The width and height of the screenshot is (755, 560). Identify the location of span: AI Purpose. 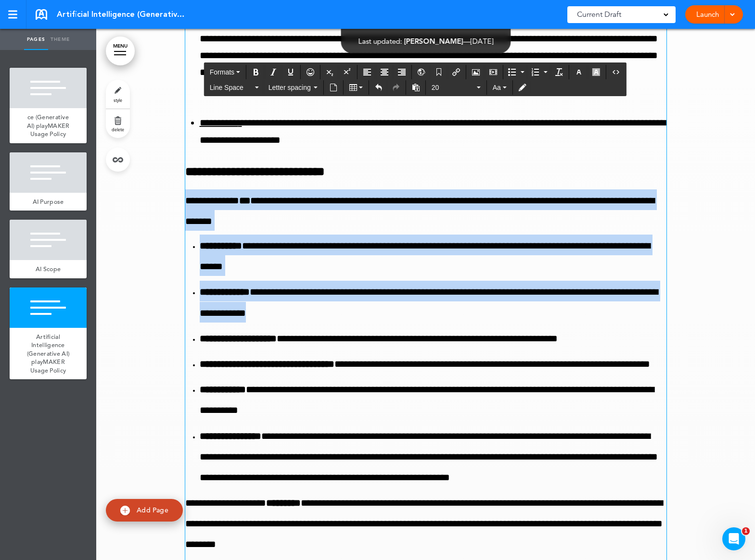
(48, 202).